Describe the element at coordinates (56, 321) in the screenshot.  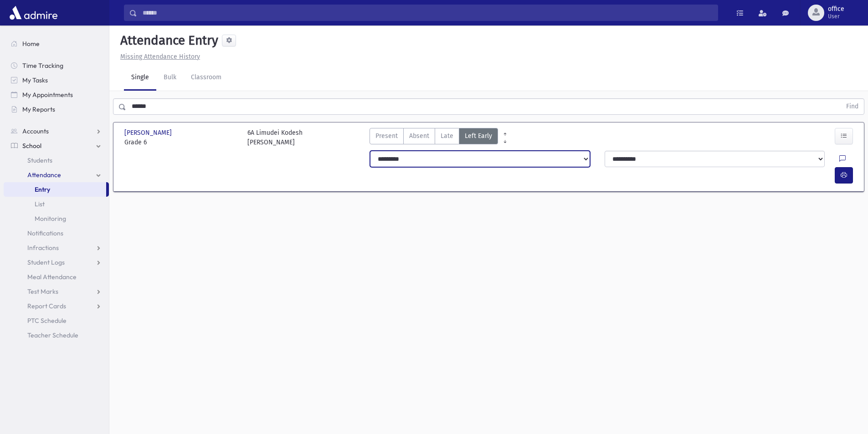
I see `a: PTC Schedule` at that location.